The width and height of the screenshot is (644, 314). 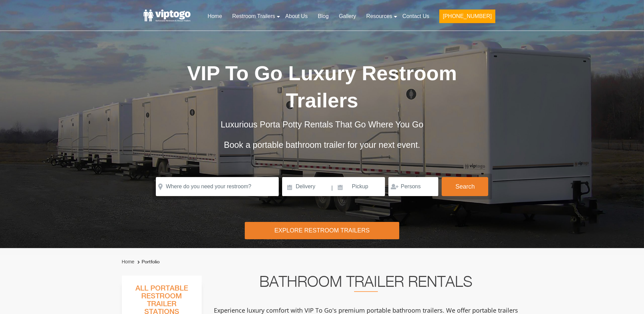 I want to click on li: Portfolio, so click(x=148, y=262).